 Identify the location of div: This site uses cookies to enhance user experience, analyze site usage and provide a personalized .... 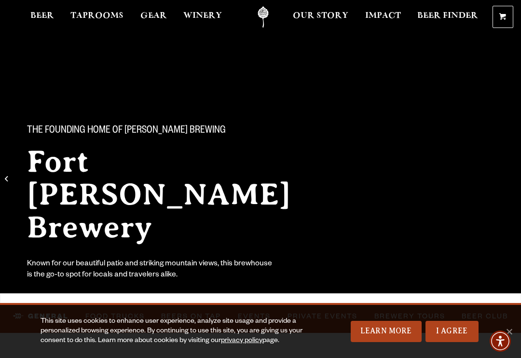
(182, 332).